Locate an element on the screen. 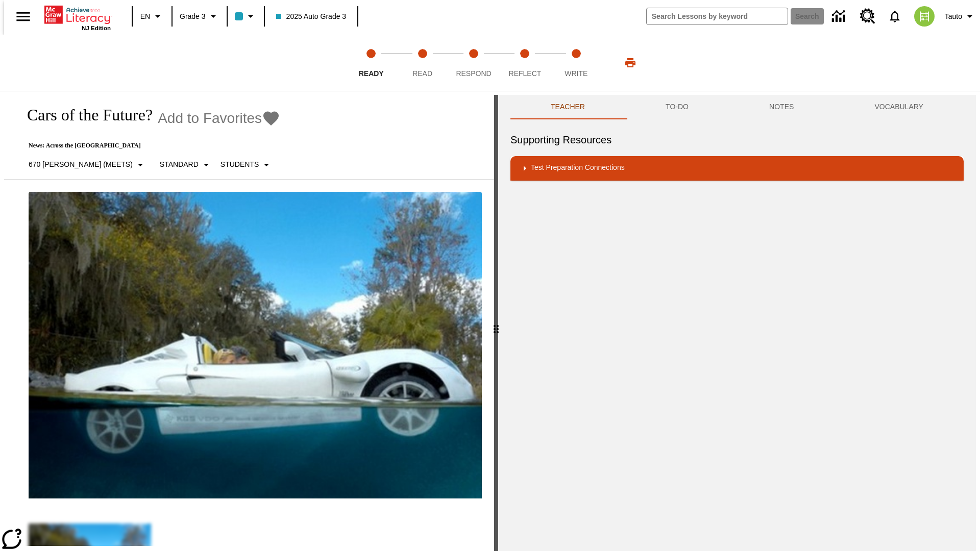  button: Reflect step 4 of 5 is located at coordinates (525, 62).